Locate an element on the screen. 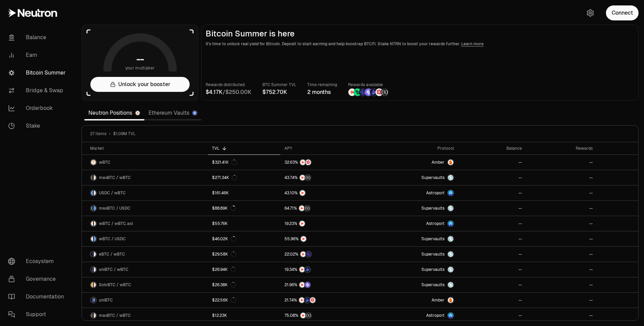 The image size is (644, 326). a: NTRNBedrock DiamondsMars Fragments is located at coordinates (325, 300).